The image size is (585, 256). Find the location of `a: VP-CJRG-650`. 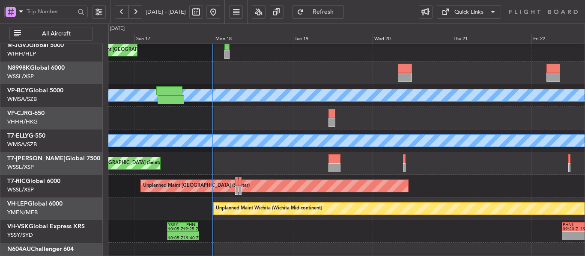

a: VP-CJRG-650 is located at coordinates (26, 113).